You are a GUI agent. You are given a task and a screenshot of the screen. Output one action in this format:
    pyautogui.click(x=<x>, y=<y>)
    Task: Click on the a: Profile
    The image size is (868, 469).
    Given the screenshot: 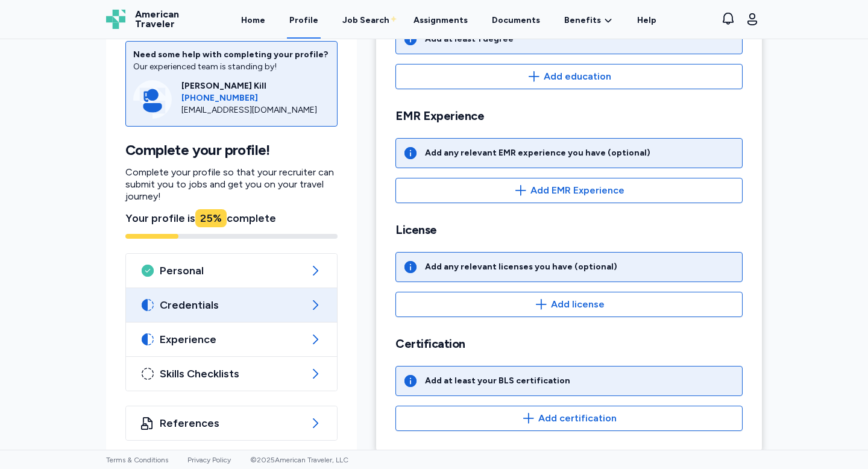 What is the action you would take?
    pyautogui.click(x=304, y=20)
    